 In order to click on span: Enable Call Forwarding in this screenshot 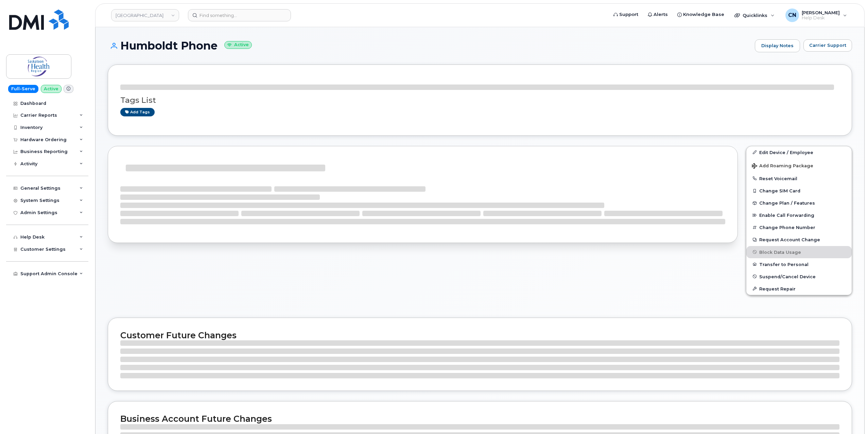, I will do `click(787, 216)`.